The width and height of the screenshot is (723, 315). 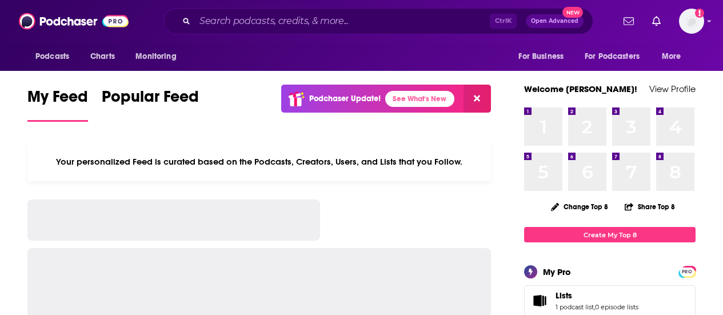 I want to click on div: My Pro, so click(x=557, y=272).